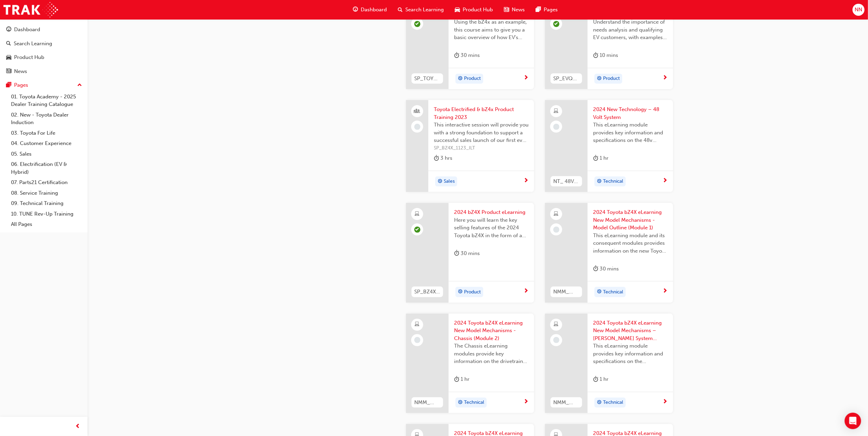 This screenshot has width=868, height=436. Describe the element at coordinates (47, 118) in the screenshot. I see `a: 02. New - Toyota Dealer Induction` at that location.